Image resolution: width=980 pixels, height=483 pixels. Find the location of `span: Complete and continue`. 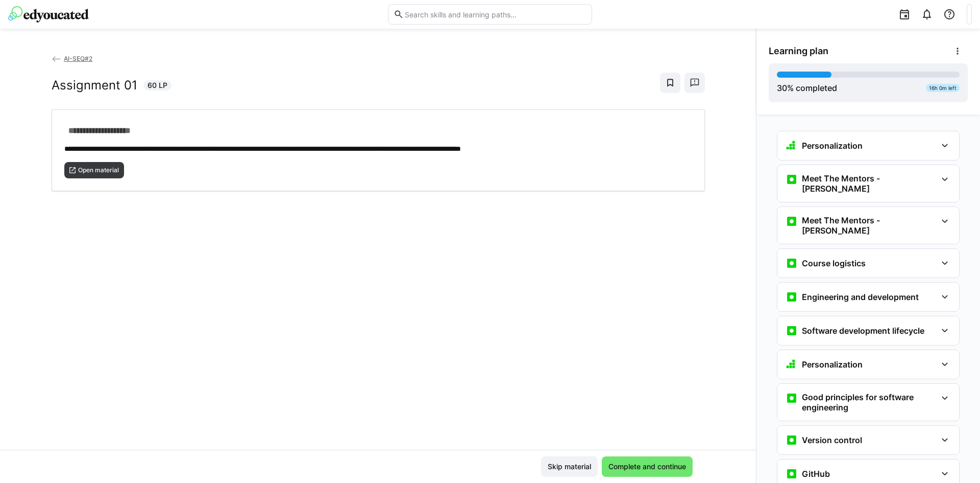

span: Complete and continue is located at coordinates (647, 466).